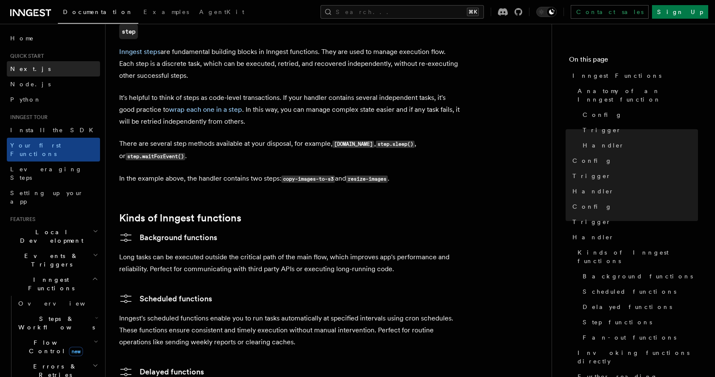 This screenshot has height=377, width=715. Describe the element at coordinates (53, 150) in the screenshot. I see `a: Your first Functions` at that location.